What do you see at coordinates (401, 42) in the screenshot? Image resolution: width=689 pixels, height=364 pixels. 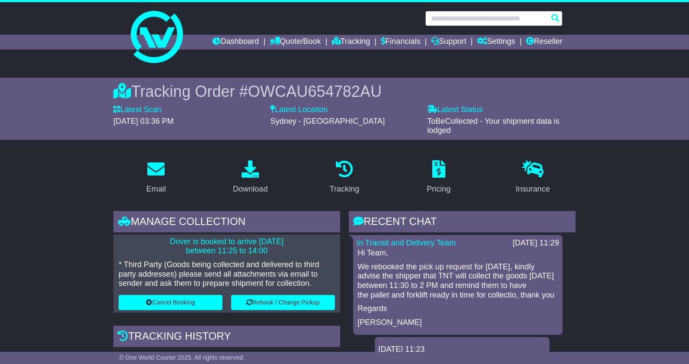 I see `a: Financials` at bounding box center [401, 42].